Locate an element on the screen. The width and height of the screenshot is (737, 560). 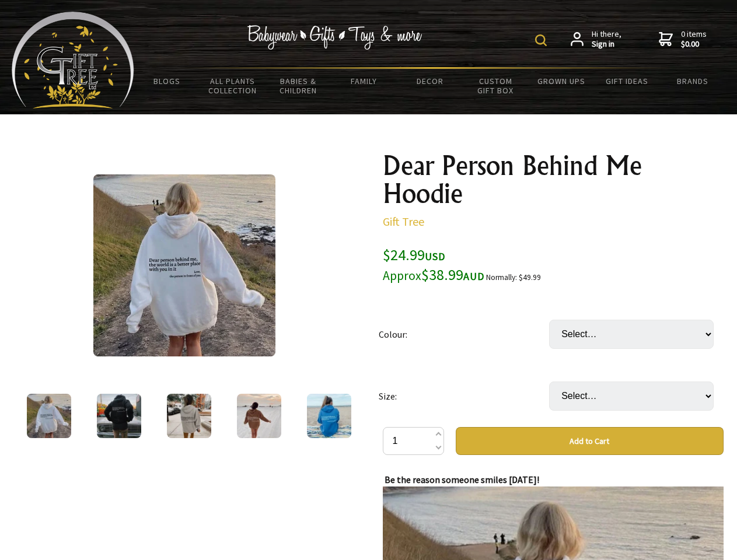
span: USD is located at coordinates (435, 256).